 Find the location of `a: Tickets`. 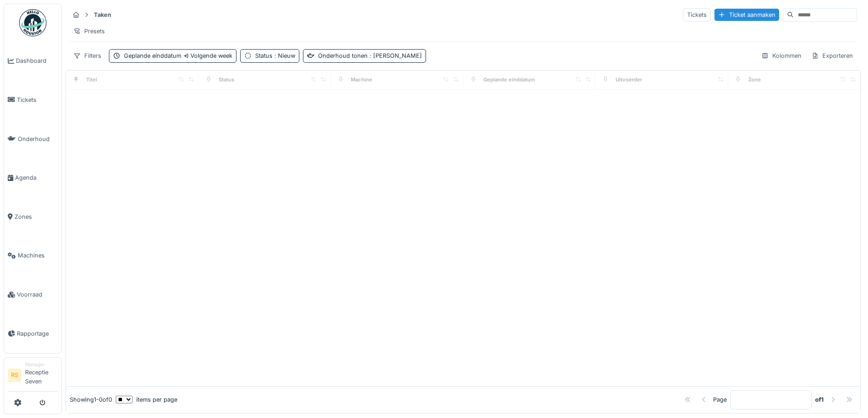

a: Tickets is located at coordinates (33, 100).